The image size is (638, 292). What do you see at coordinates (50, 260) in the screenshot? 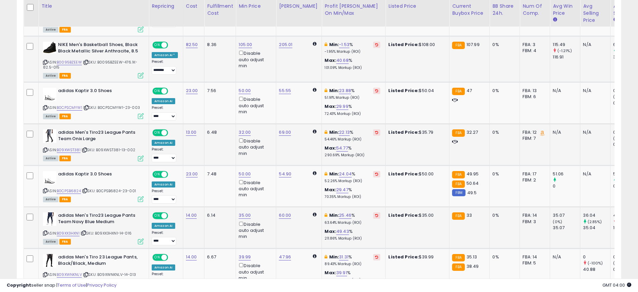
I see `img: 318ZfxSxYcL._SL40_.jpg` at bounding box center [50, 260].